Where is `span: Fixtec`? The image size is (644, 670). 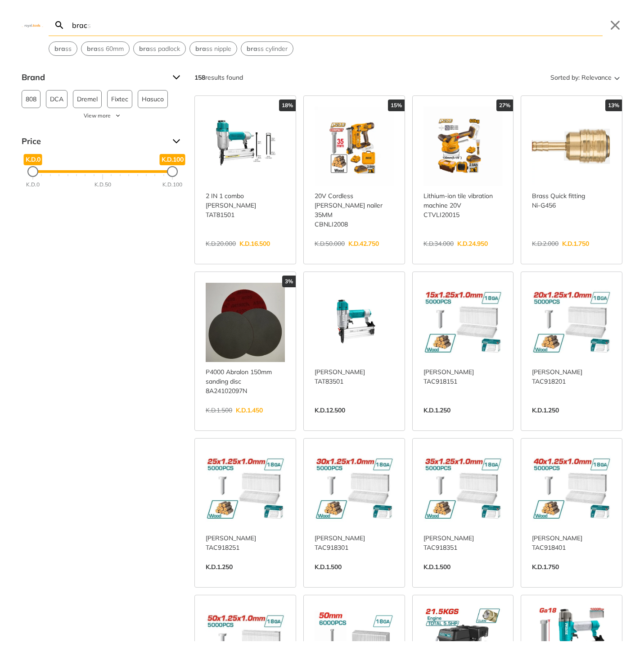
span: Fixtec is located at coordinates (120, 99).